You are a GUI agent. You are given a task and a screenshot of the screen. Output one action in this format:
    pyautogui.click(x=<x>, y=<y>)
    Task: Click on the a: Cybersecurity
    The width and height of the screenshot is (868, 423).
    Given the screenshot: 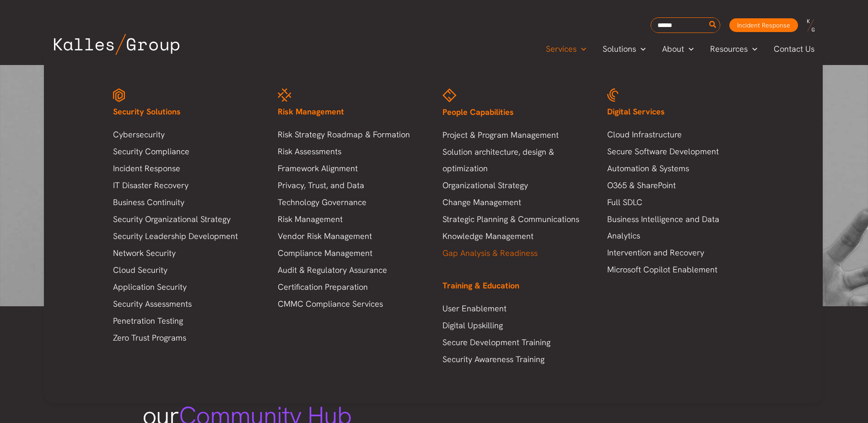 What is the action you would take?
    pyautogui.click(x=186, y=135)
    